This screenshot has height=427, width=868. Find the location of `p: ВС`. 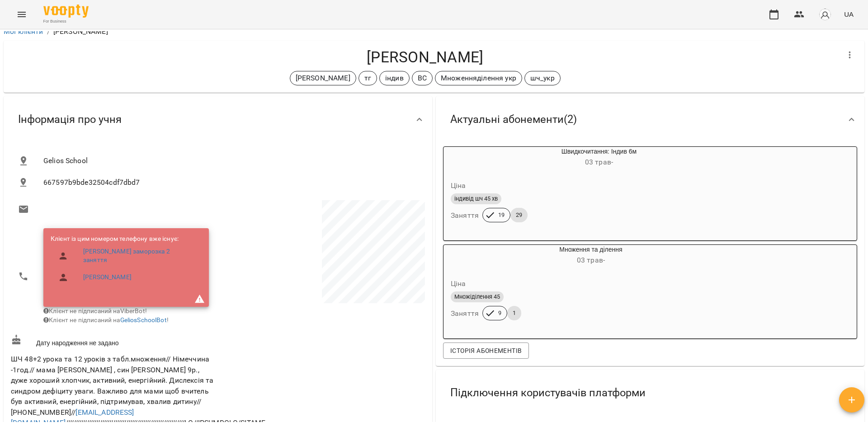

p: ВС is located at coordinates (422, 78).